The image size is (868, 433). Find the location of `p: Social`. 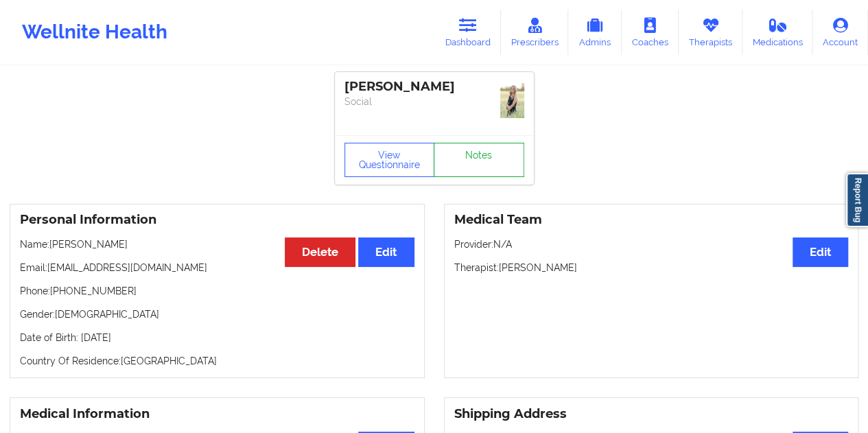

p: Social is located at coordinates (434, 102).